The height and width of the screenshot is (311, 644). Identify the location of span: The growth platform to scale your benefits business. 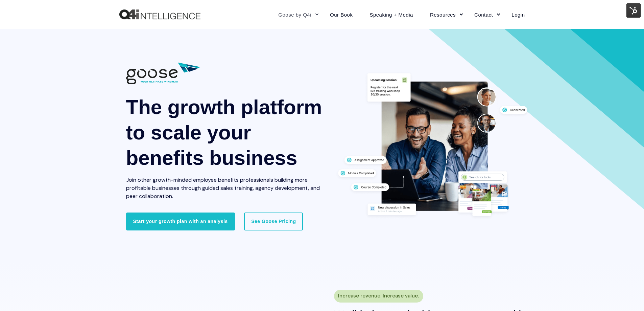
(224, 132).